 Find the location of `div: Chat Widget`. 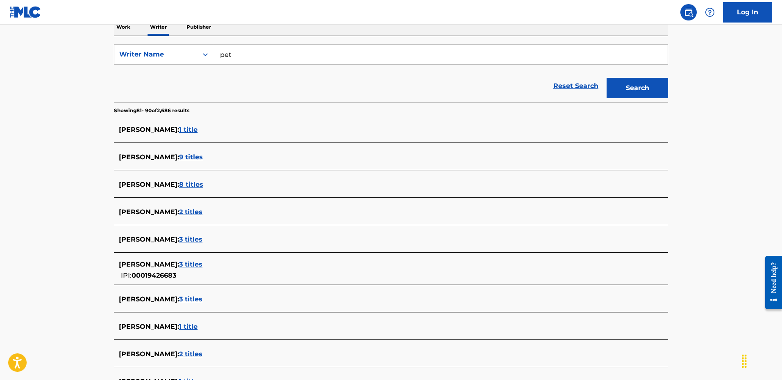

div: Chat Widget is located at coordinates (761, 361).